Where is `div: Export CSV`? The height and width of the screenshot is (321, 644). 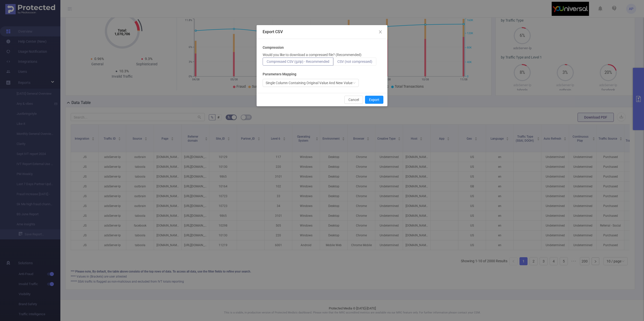
div: Export CSV is located at coordinates (322, 32).